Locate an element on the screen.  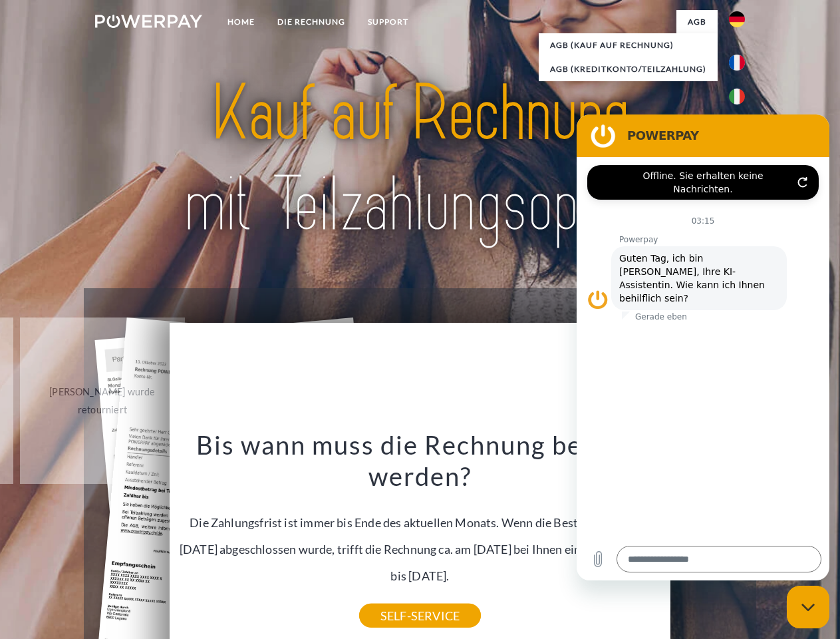
p: 03:15 is located at coordinates (126, 107).